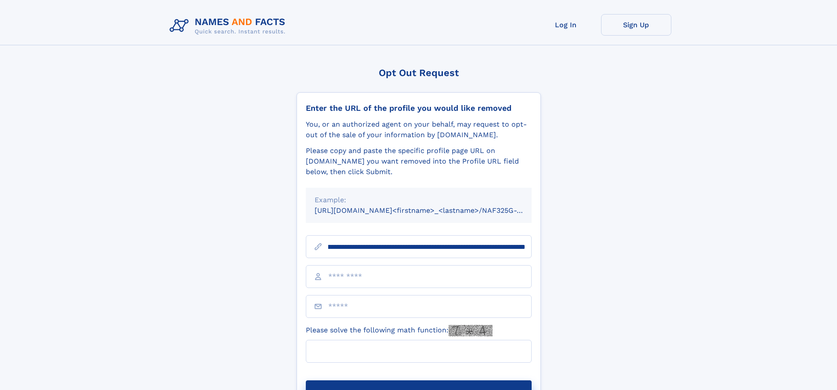 Image resolution: width=837 pixels, height=390 pixels. Describe the element at coordinates (636, 25) in the screenshot. I see `a: Sign Up` at that location.